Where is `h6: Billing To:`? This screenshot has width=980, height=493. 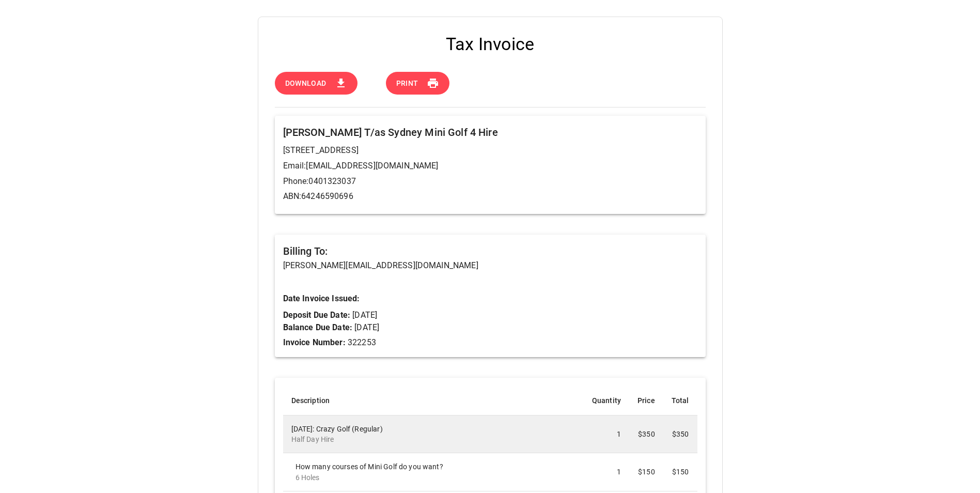
h6: Billing To: is located at coordinates (490, 251).